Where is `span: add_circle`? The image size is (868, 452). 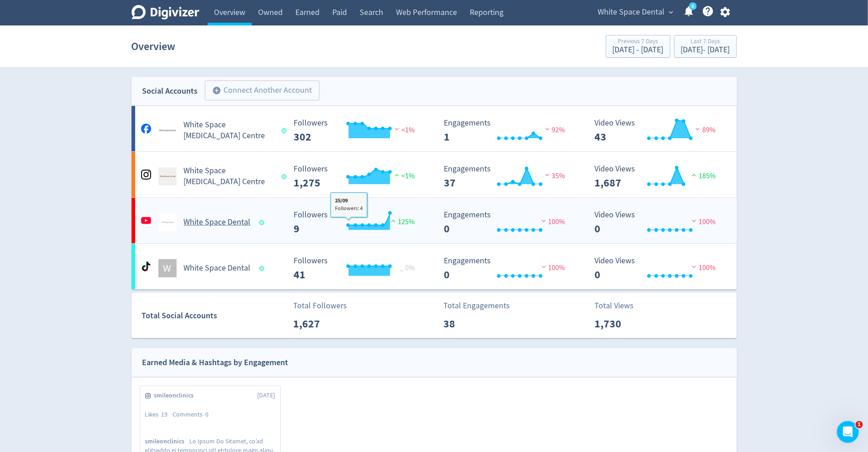 span: add_circle is located at coordinates (217, 90).